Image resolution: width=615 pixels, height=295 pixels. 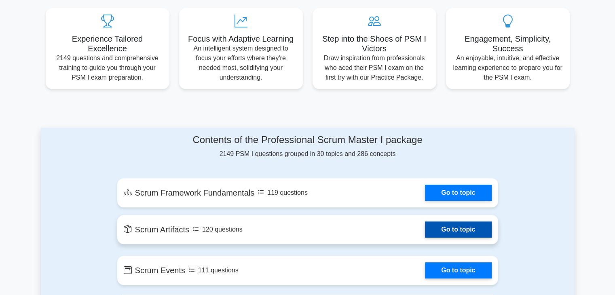 I want to click on h4: Contents of the Professional Scrum Master I package, so click(x=307, y=140).